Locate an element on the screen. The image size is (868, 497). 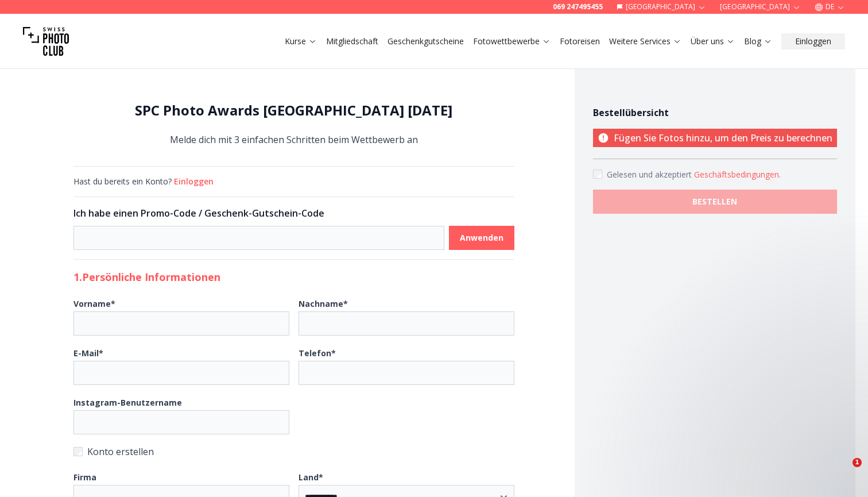
a: 069 247495455 is located at coordinates (578, 7).